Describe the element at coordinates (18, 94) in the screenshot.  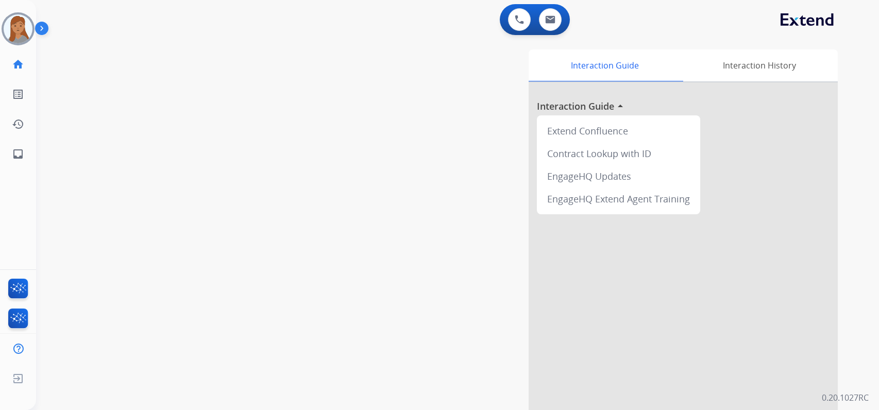
I see `mat-icon: list_alt` at that location.